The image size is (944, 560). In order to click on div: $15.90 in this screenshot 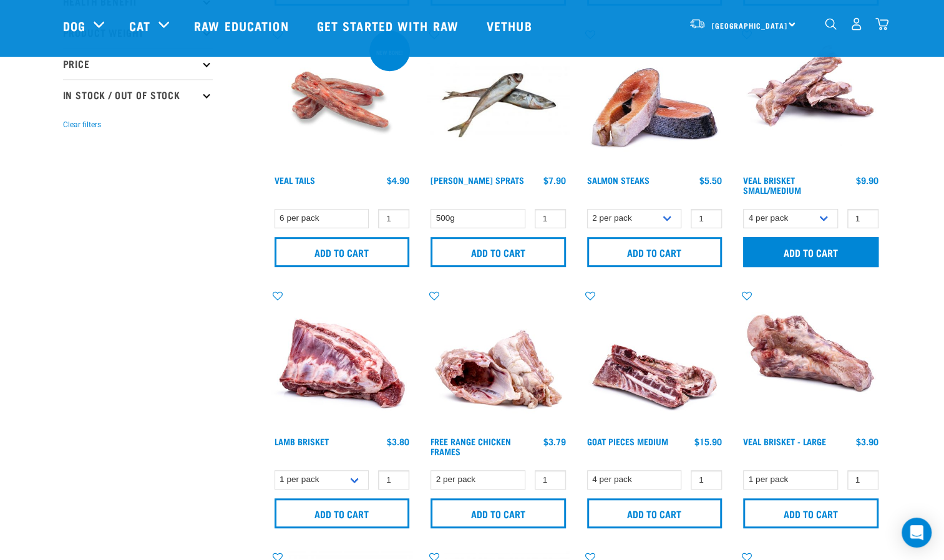, I will do `click(708, 441)`.